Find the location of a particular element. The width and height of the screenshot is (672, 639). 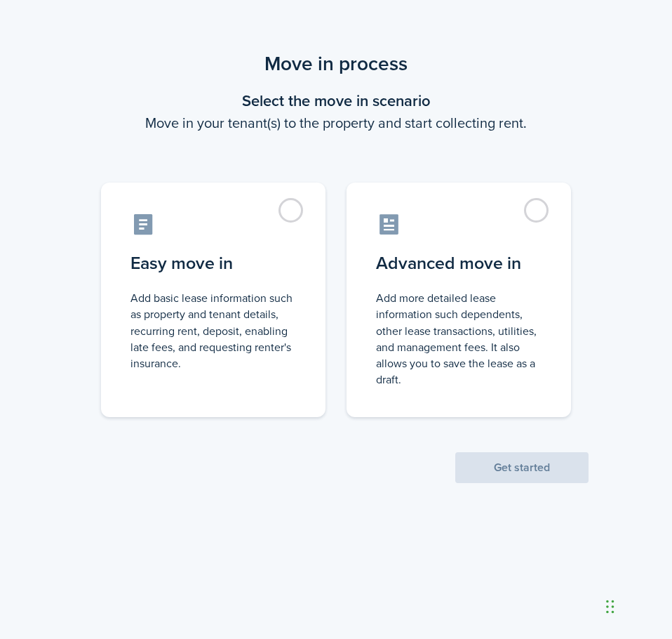

control-radio-card-title: Advanced move in is located at coordinates (458, 264).